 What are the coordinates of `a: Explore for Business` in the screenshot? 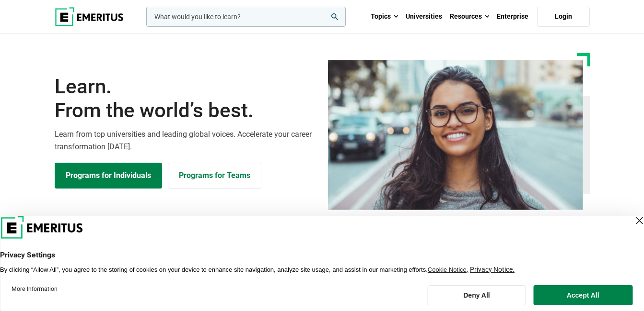 It's located at (214, 176).